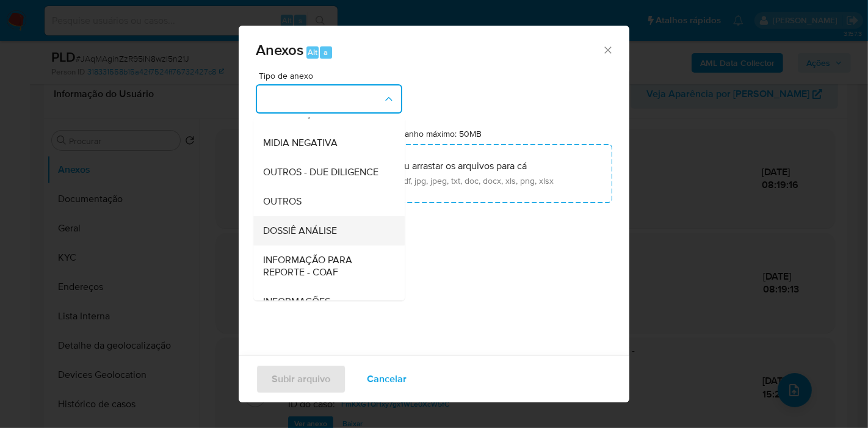 The height and width of the screenshot is (428, 868). Describe the element at coordinates (607, 49) in the screenshot. I see `button: Fechar` at that location.